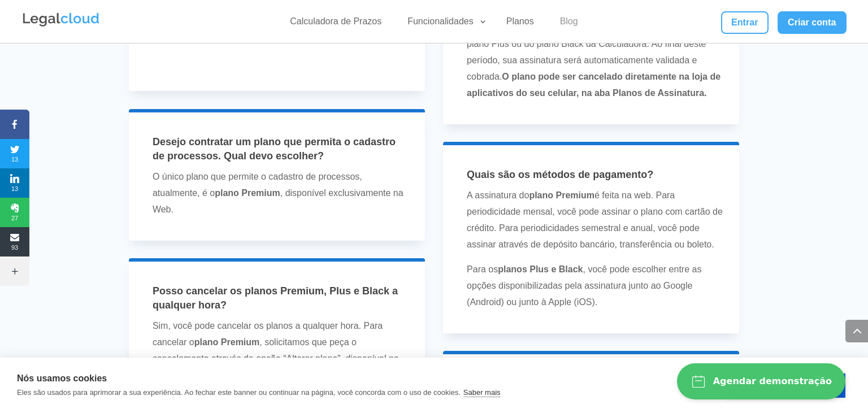 The height and width of the screenshot is (413, 868). What do you see at coordinates (275, 298) in the screenshot?
I see `span: Posso cancelar os planos Premium, Plus e Black a qualquer hora?` at bounding box center [275, 298].